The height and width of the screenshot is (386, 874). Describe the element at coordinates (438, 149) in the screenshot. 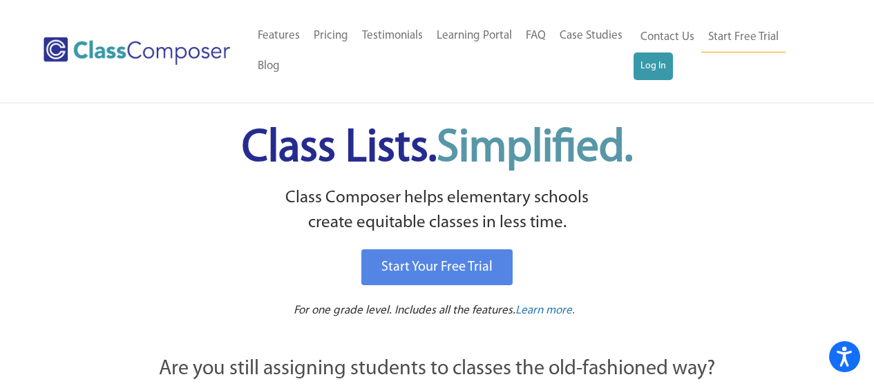

I see `span: Class Lists.` at that location.